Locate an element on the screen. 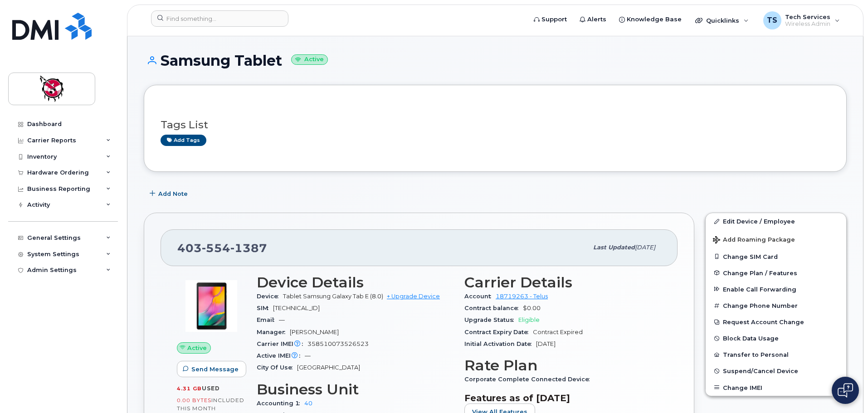 Image resolution: width=868 pixels, height=413 pixels. span: Suspend/Cancel Device is located at coordinates (761, 371).